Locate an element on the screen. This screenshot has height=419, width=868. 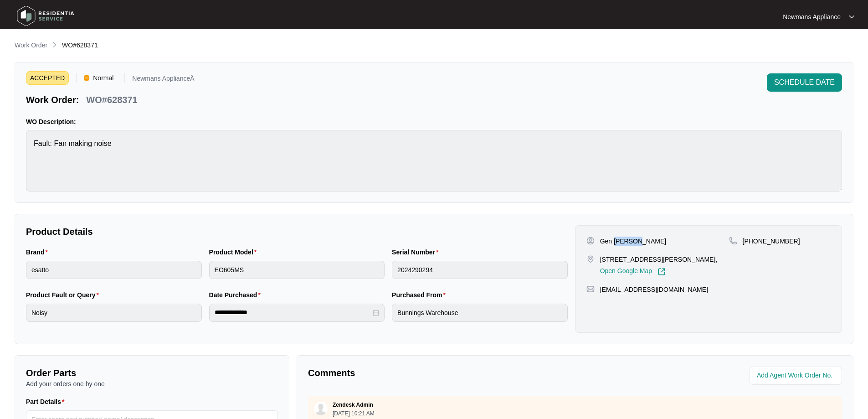
label: Purchased From is located at coordinates (420, 295).